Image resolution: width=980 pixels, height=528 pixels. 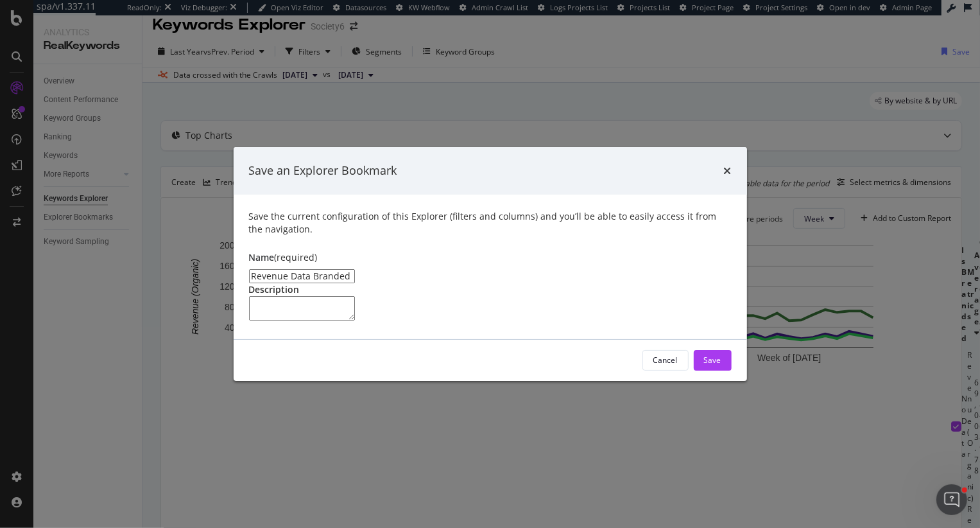 What do you see at coordinates (665, 360) in the screenshot?
I see `div: Cancel` at bounding box center [665, 360].